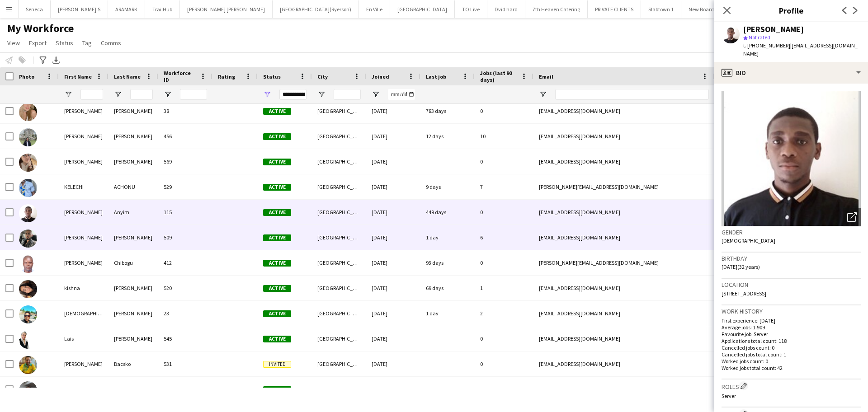 This screenshot has height=412, width=868. I want to click on p: Applications total count: 118, so click(791, 341).